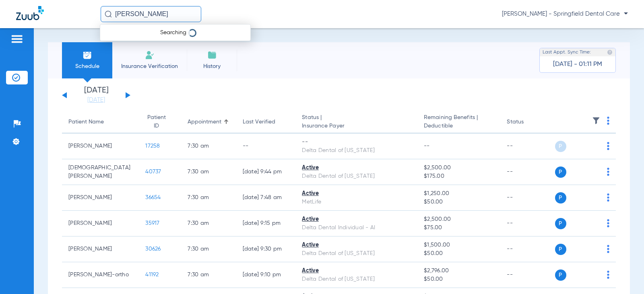  What do you see at coordinates (356, 122) in the screenshot?
I see `th: Status |` at bounding box center [356, 122].